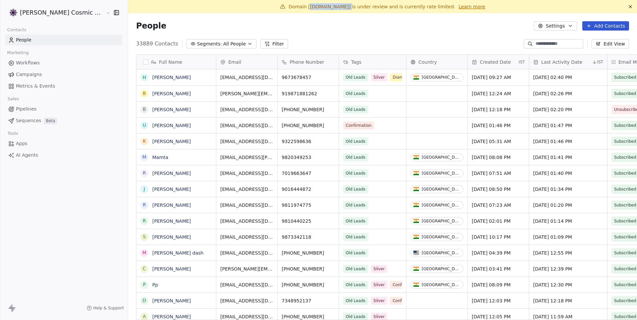  I want to click on span: 33889 Contacts, so click(157, 44).